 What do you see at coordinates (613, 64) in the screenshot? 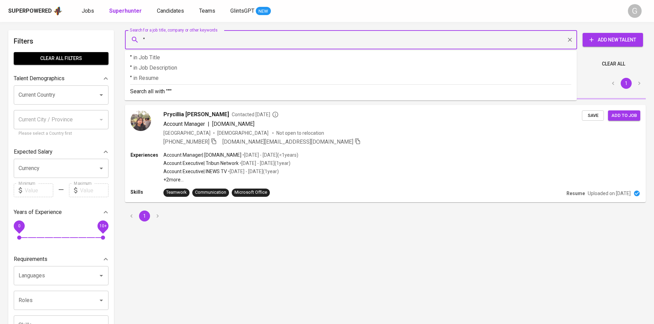
I see `span: Clear All` at bounding box center [613, 64].